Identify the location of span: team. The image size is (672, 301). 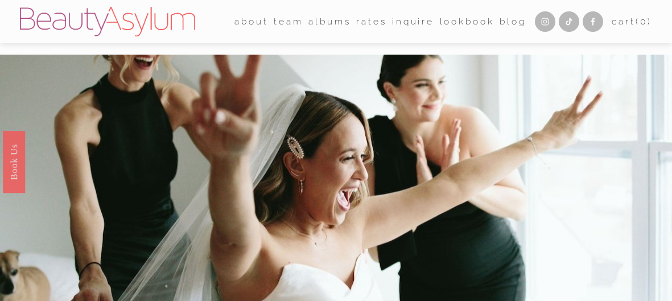
(288, 22).